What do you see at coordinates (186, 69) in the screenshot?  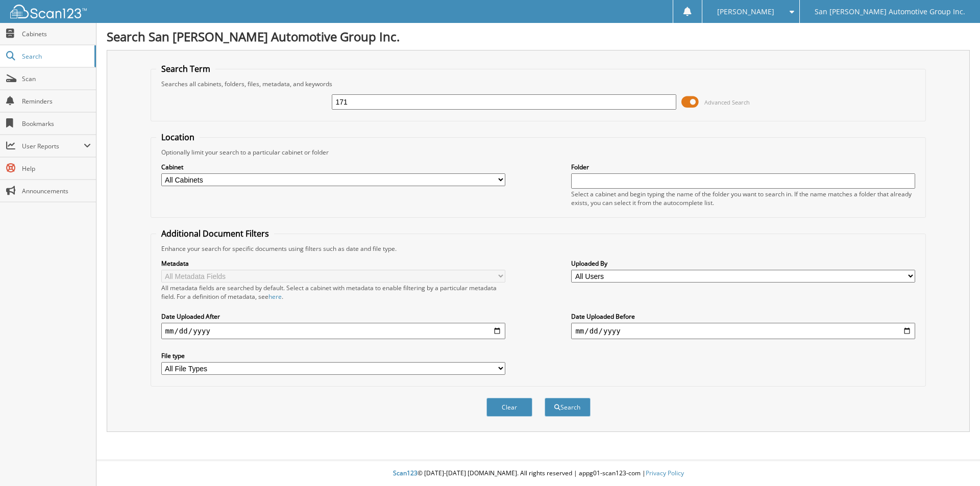 I see `legend: Search Term` at bounding box center [186, 69].